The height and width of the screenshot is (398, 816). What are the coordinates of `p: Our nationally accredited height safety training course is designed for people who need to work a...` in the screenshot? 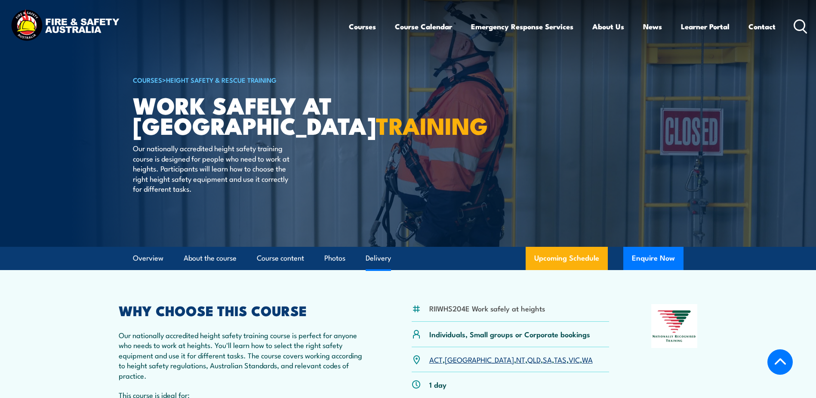 It's located at (211, 168).